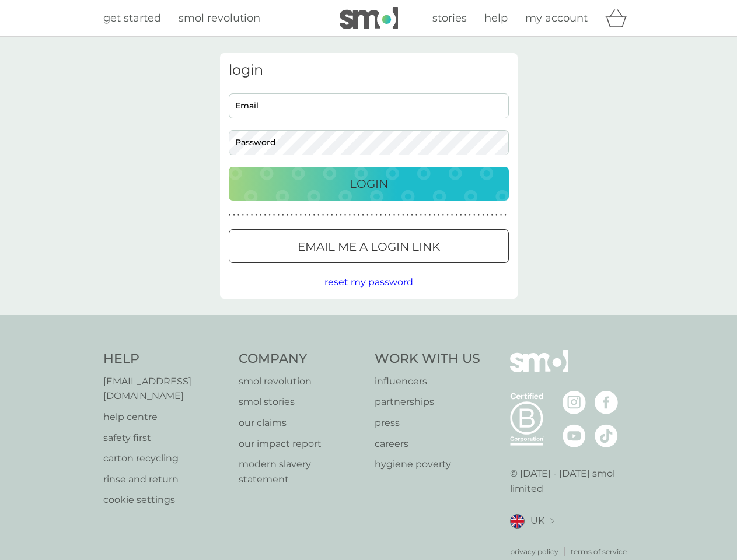  What do you see at coordinates (575, 403) in the screenshot?
I see `img: visit the smol Instagram page` at bounding box center [575, 403].